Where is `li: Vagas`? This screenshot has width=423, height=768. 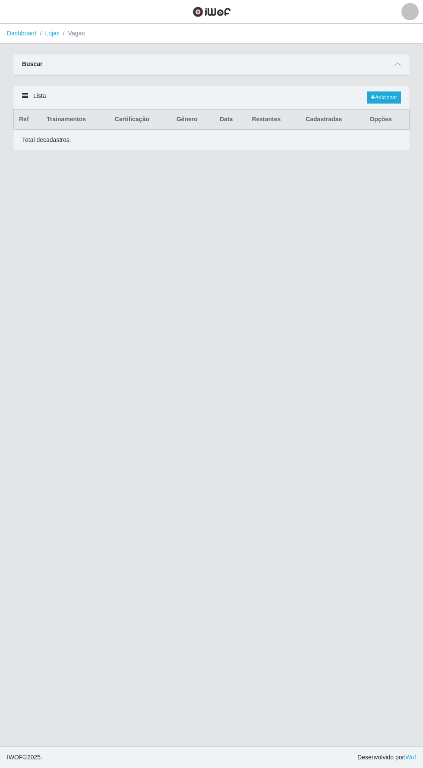
li: Vagas is located at coordinates (72, 33).